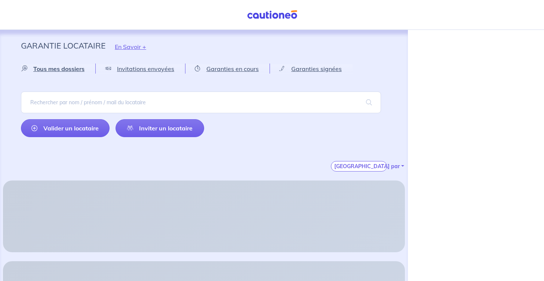 This screenshot has width=544, height=281. What do you see at coordinates (65, 128) in the screenshot?
I see `a: Valider un locataire` at bounding box center [65, 128].